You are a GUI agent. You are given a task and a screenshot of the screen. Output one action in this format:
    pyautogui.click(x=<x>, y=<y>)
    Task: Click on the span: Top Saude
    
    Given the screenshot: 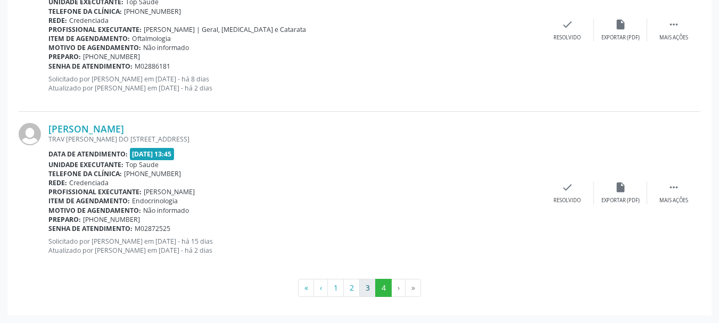 What is the action you would take?
    pyautogui.click(x=142, y=164)
    